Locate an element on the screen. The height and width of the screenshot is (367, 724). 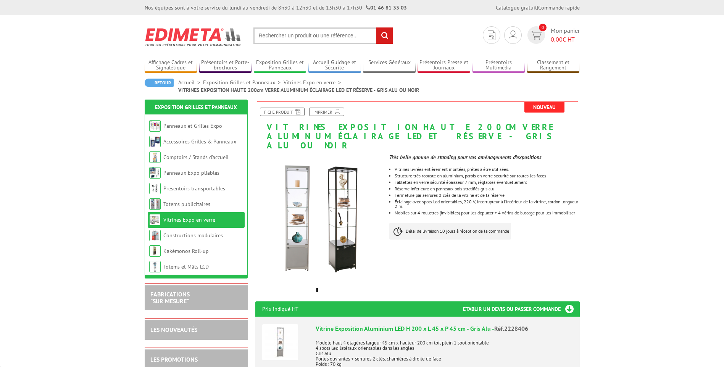
img: Vitrine Exposition Aluminium LED H 200 x L 45 x P 45 cm - Gris Alu is located at coordinates (280, 342).